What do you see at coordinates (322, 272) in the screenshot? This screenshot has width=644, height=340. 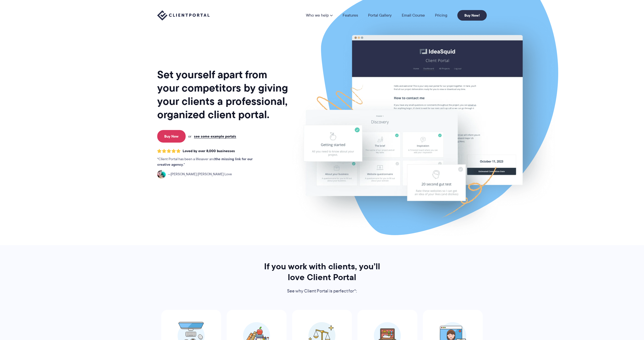 I see `h2: If you work with clients, you’ll love Client Portal` at bounding box center [322, 272].